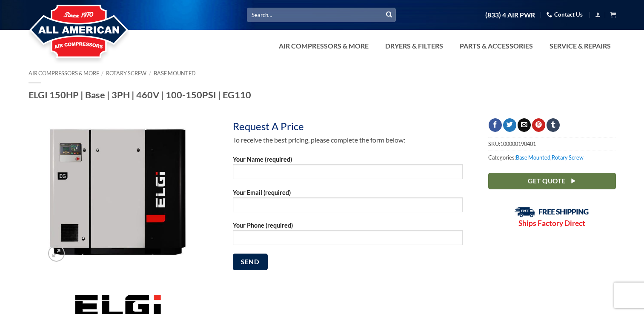 Image resolution: width=644 pixels, height=314 pixels. I want to click on input: Your Email (required), so click(347, 204).